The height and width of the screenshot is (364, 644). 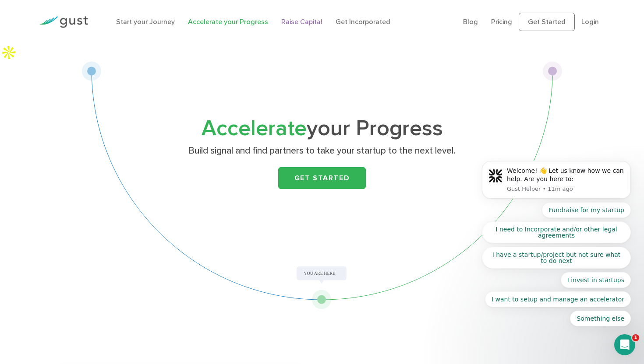 I want to click on span: 1, so click(x=636, y=338).